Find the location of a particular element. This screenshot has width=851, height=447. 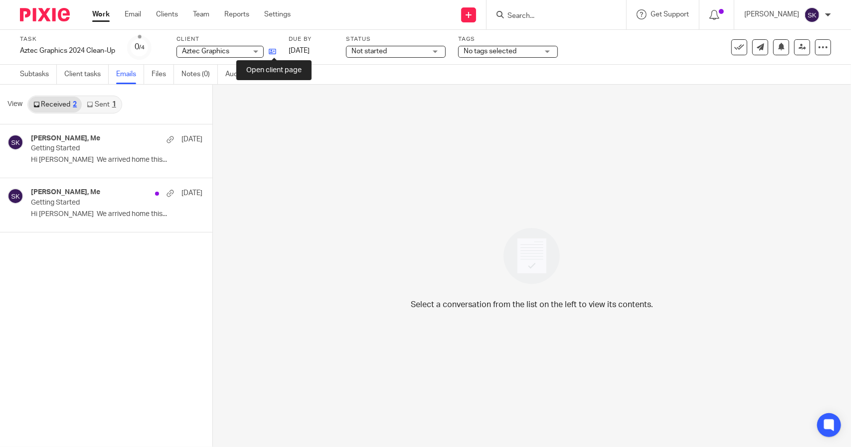

a: Client tasks is located at coordinates (86, 74).